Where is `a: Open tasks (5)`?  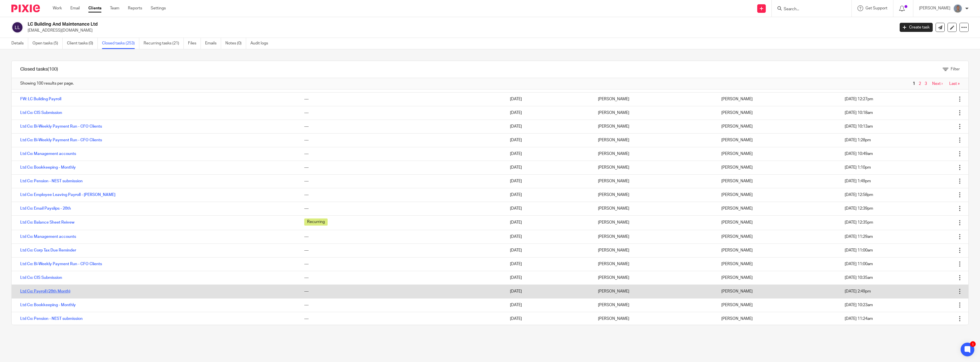
a: Open tasks (5) is located at coordinates (48, 43).